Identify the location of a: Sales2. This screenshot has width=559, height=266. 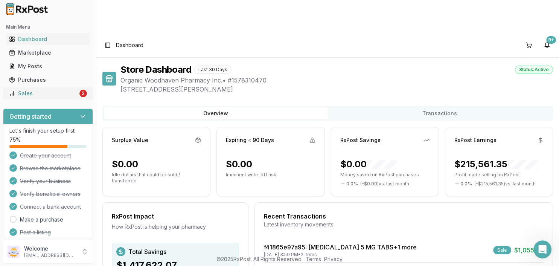
(48, 93).